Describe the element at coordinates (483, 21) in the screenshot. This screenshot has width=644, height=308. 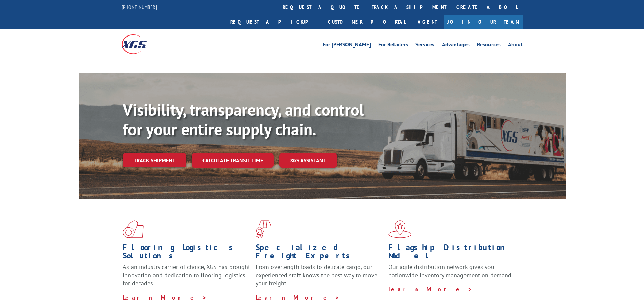
I see `a: Join Our Team` at that location.